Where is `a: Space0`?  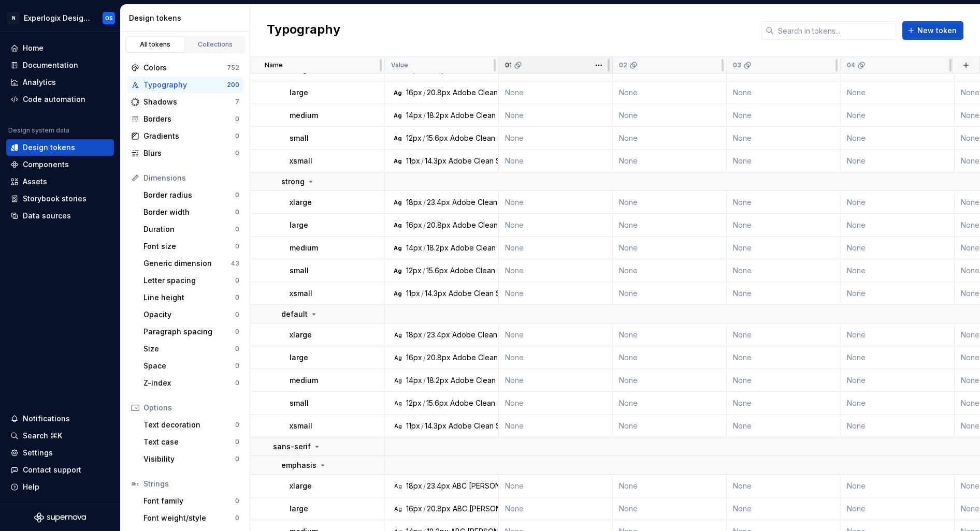
a: Space0 is located at coordinates (191, 366).